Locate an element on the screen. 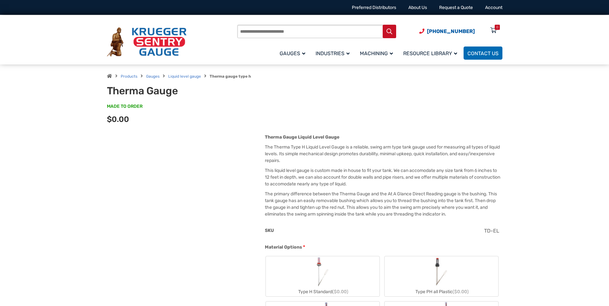 This screenshot has height=306, width=609. div: Type PH all Plastic is located at coordinates (441, 292).